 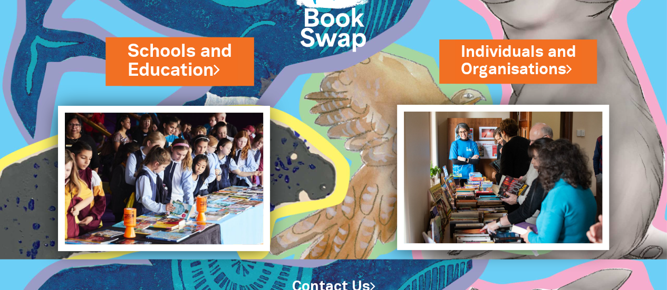 What do you see at coordinates (503, 178) in the screenshot?
I see `img: Individuals and Organisations` at bounding box center [503, 178].